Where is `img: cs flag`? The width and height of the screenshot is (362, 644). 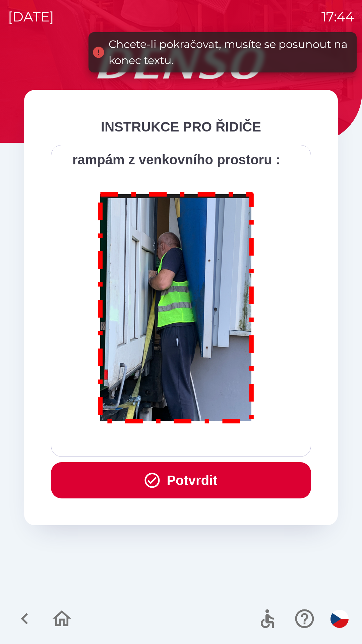
img: cs flag is located at coordinates (339, 619).